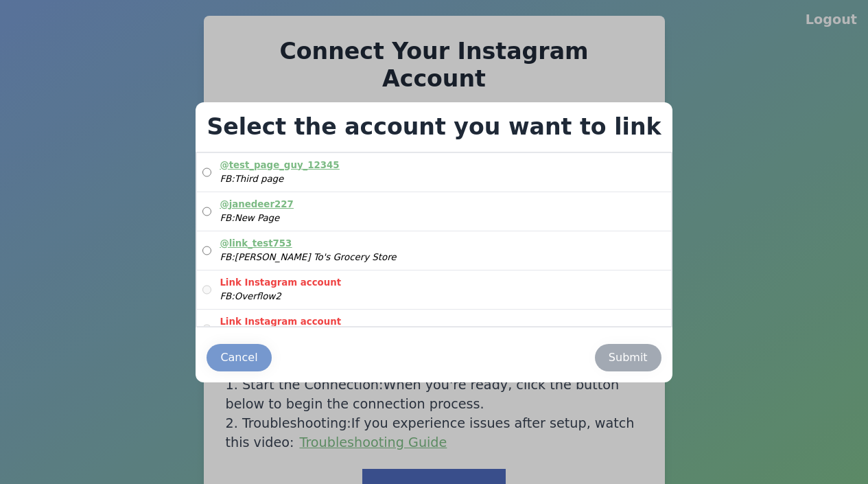 The image size is (868, 484). I want to click on input: @test_page_guy_12345FB:Third page, so click(207, 172).